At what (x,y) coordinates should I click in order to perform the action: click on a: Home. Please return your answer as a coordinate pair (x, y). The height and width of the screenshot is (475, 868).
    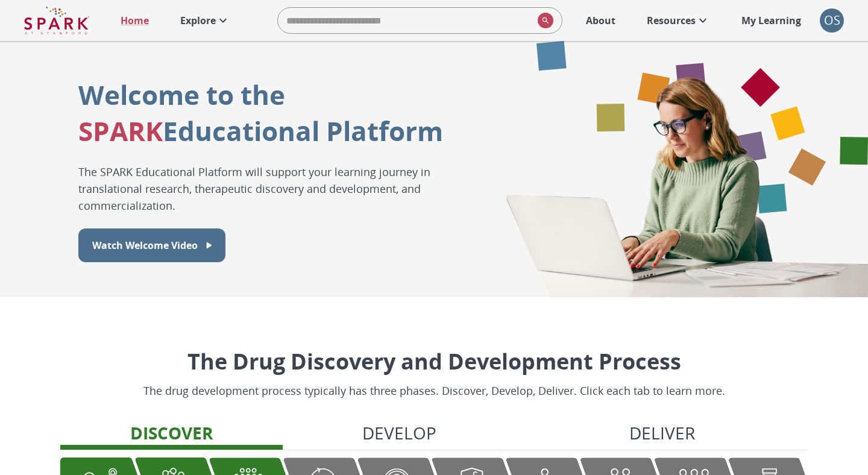
    Looking at the image, I should click on (134, 21).